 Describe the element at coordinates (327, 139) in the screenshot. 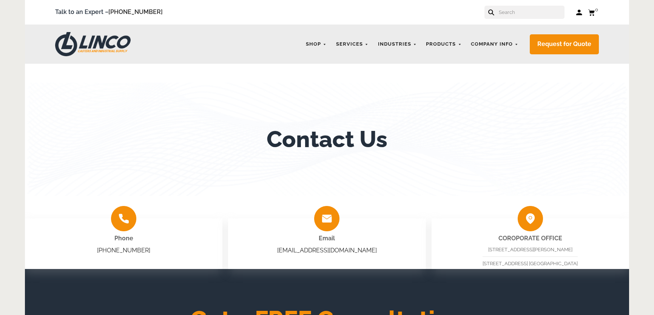

I see `h1: Contact Us` at that location.